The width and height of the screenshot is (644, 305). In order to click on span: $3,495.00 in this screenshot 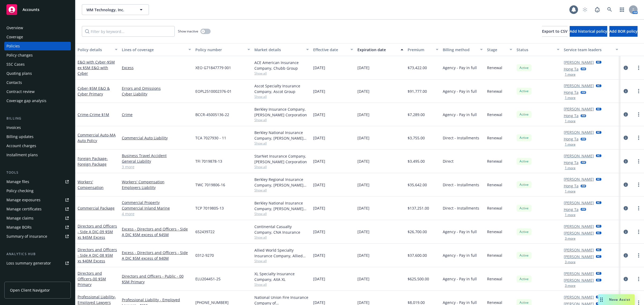, I will do `click(416, 161)`.